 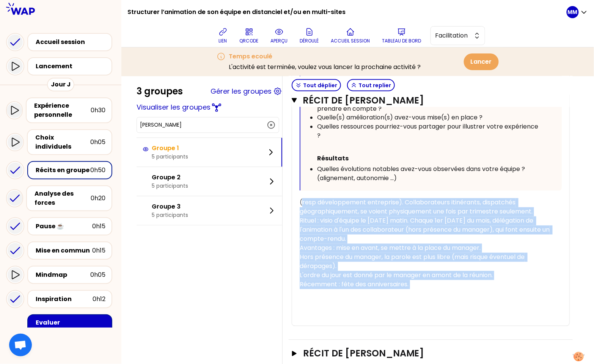 What do you see at coordinates (98, 198) in the screenshot?
I see `div: 0h20` at bounding box center [98, 198].